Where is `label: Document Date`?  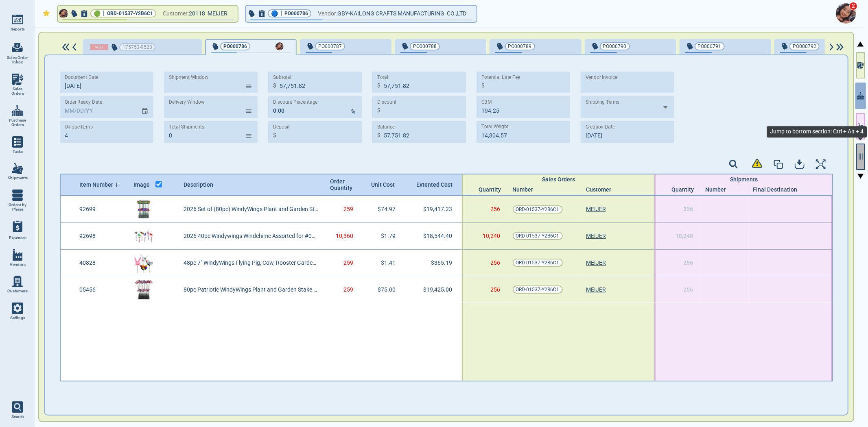
label: Document Date is located at coordinates (81, 78).